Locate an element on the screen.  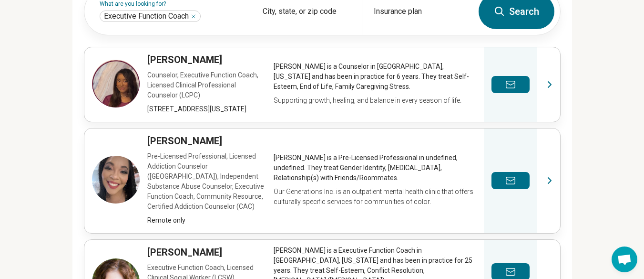
button: Executive Function Coach is located at coordinates (193, 16).